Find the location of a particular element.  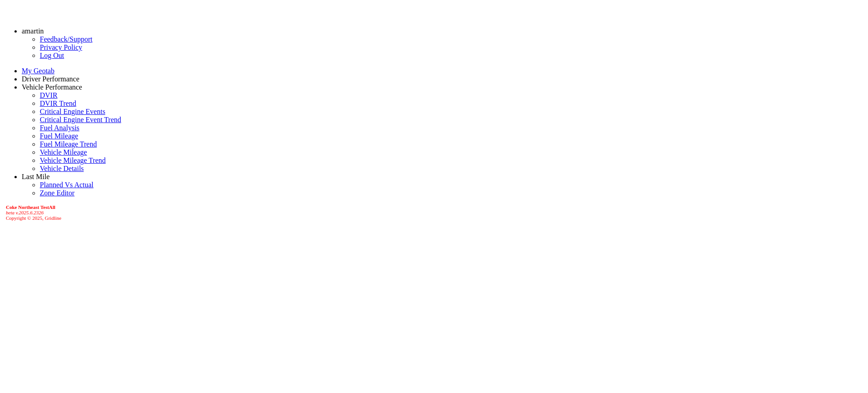

a: Critical Engine Events is located at coordinates (72, 111).